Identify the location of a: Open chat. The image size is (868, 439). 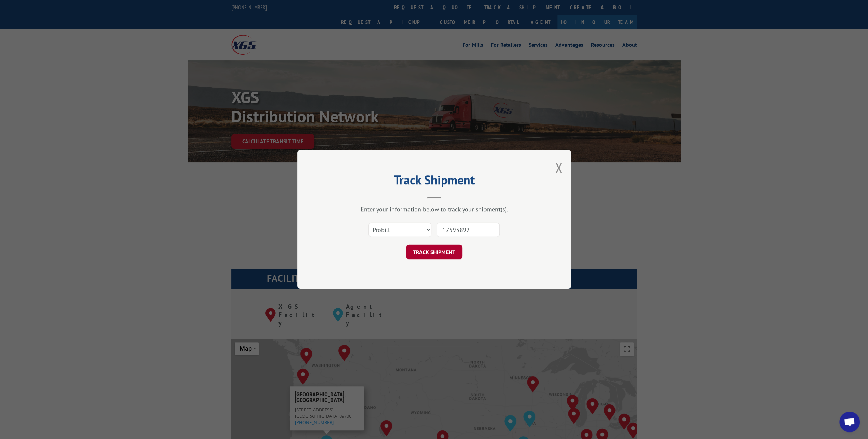
(849, 422).